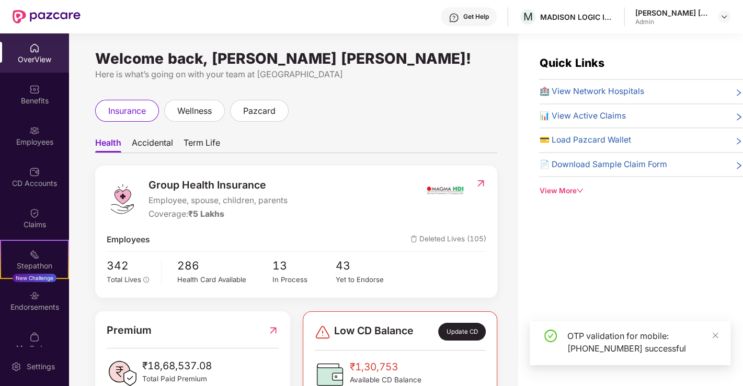 The height and width of the screenshot is (386, 743). What do you see at coordinates (35, 337) in the screenshot?
I see `img: svg+xml;base64,PHN2ZyBpZD0iTXlfT3JkZXJzIiBkYXRhLW5hbWU9Ik15IE9yZGVycyIgeG1sbnM9Imh0dHA6Ly93d3cudz...` at bounding box center [35, 337].